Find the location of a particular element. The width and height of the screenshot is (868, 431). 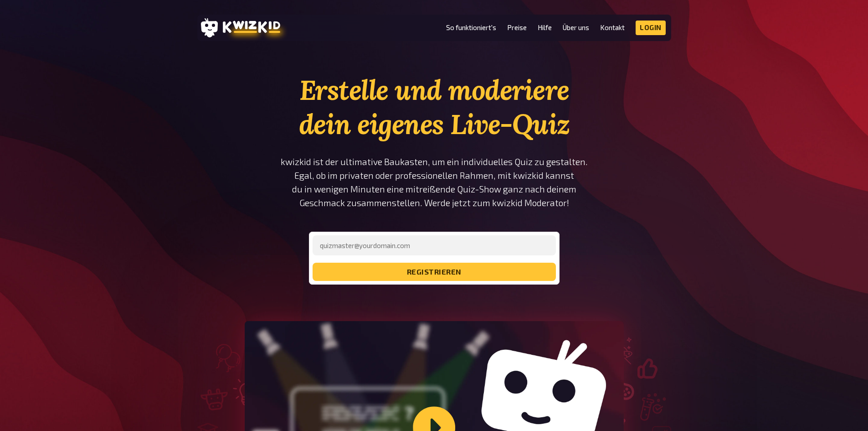

a: Login is located at coordinates (650, 28).